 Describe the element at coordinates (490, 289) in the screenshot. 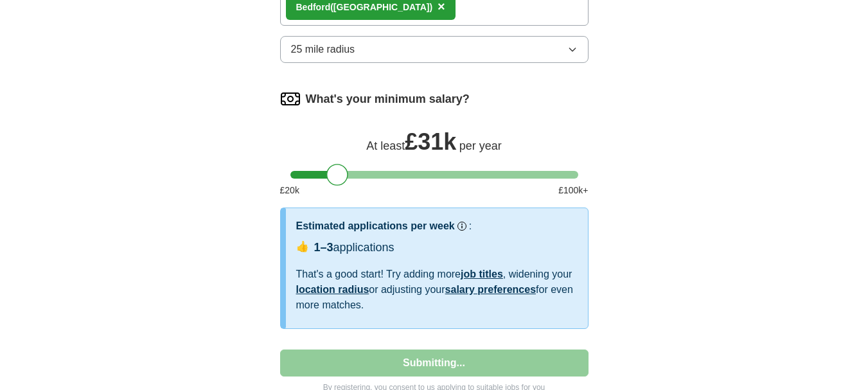

I see `a: salary preferences` at that location.